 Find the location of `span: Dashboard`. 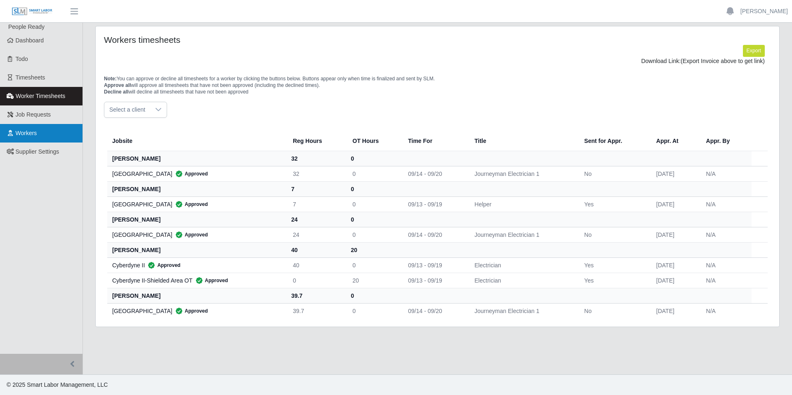

span: Dashboard is located at coordinates (30, 40).